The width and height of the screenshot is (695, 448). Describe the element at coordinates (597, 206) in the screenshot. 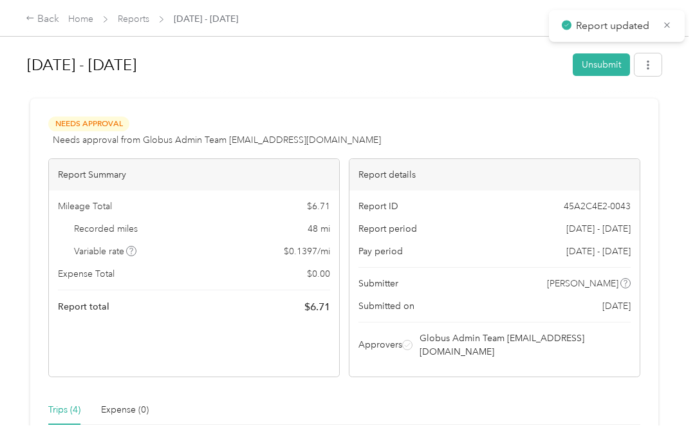

I see `span: 45A2C4E2-0043` at that location.